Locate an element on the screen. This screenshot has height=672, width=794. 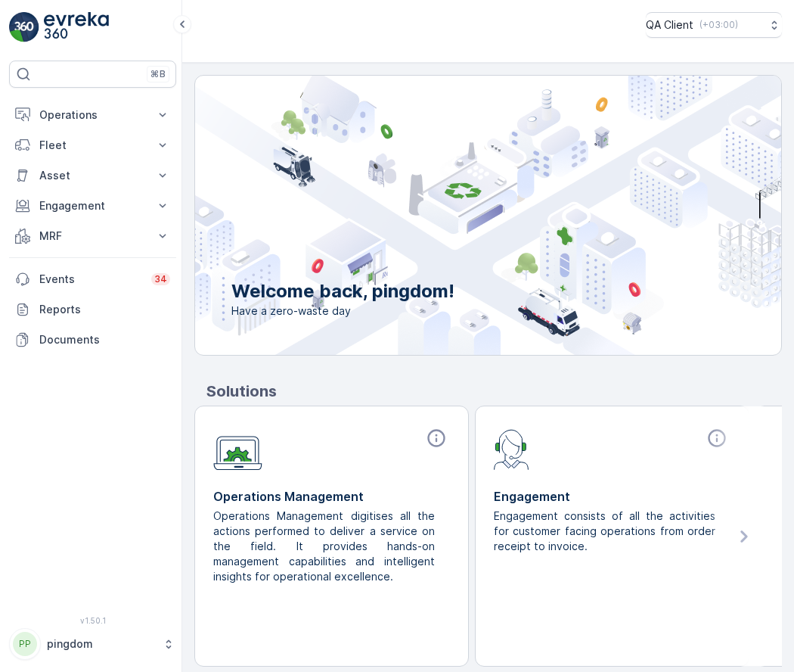
button: PPpingdom is located at coordinates (92, 644).